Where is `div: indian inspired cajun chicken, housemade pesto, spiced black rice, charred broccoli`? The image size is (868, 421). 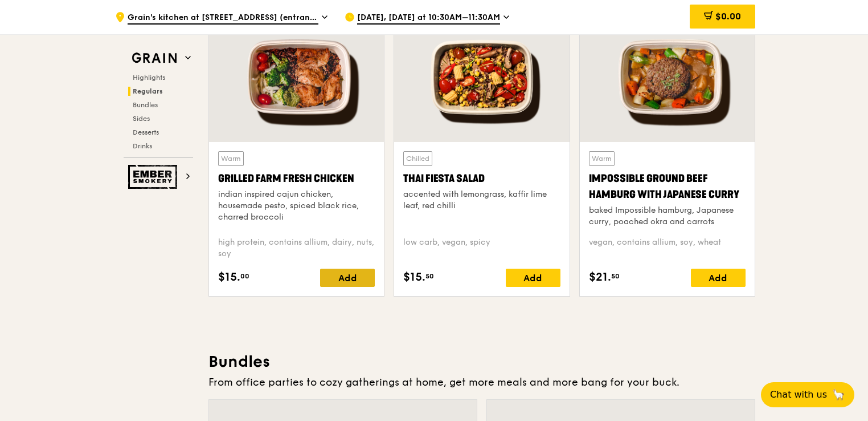
div: indian inspired cajun chicken, housemade pesto, spiced black rice, charred broccoli is located at coordinates (296, 206).